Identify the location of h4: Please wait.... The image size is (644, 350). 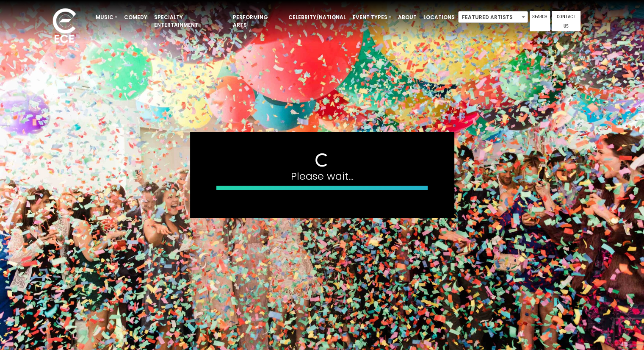
(322, 176).